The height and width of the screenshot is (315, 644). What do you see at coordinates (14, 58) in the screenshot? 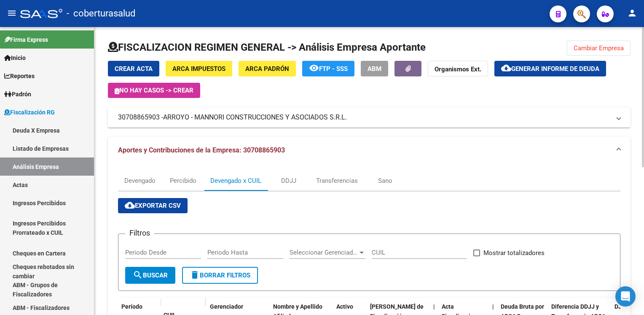
I see `span: Inicio` at bounding box center [14, 58].